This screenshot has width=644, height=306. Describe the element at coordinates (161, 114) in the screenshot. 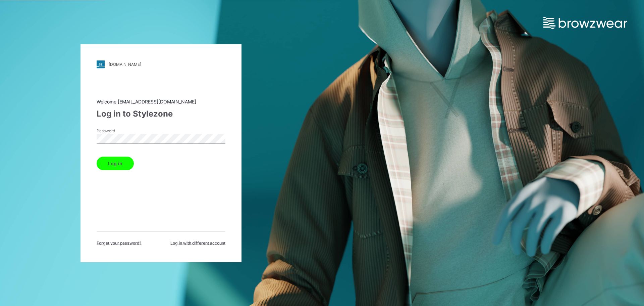

I see `div: Log in to Stylezone` at that location.